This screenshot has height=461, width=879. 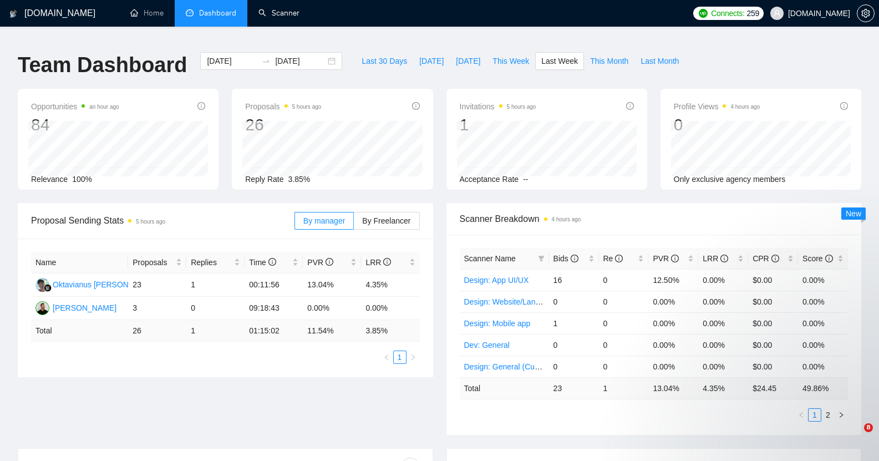 I want to click on button: Last Week, so click(x=560, y=61).